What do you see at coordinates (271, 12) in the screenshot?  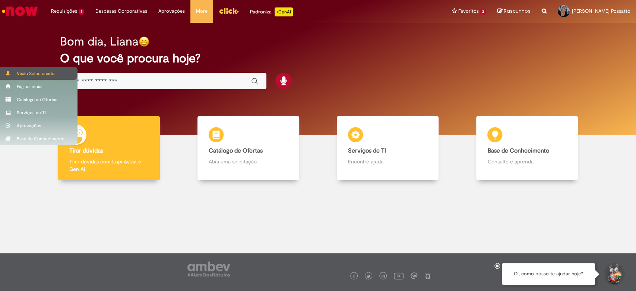 I see `div: Padroniza` at bounding box center [271, 12].